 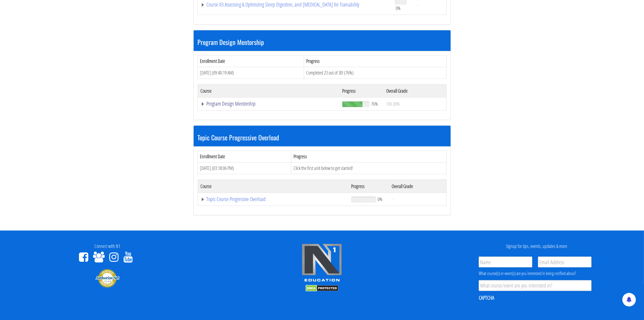 What do you see at coordinates (374, 104) in the screenshot?
I see `span: 76%` at bounding box center [374, 104].